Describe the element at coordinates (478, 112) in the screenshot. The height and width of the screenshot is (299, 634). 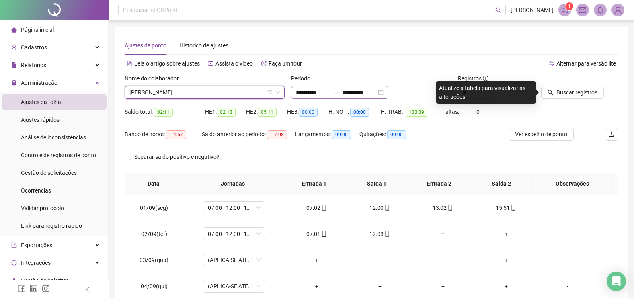
I see `span: 0` at that location.